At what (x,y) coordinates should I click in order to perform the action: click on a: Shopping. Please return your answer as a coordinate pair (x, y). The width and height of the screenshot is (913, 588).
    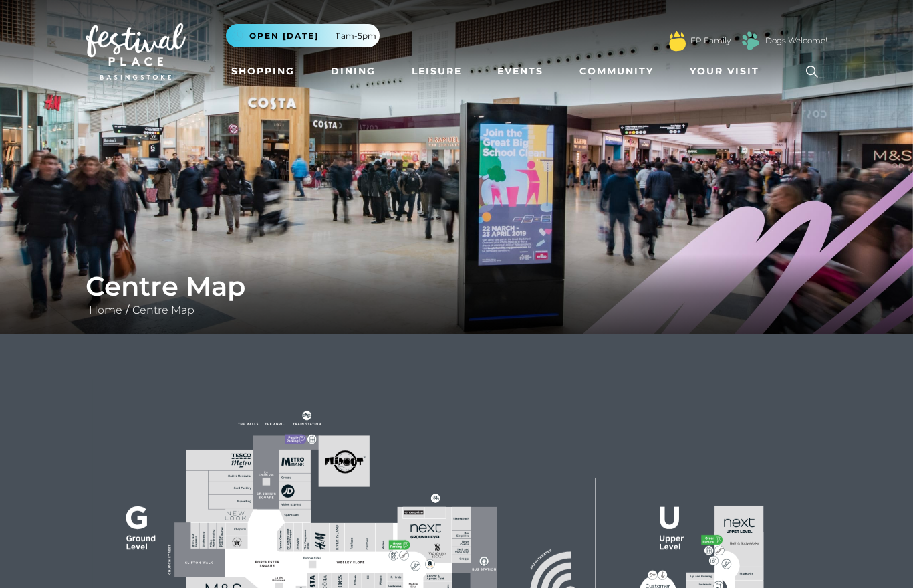
    Looking at the image, I should click on (263, 71).